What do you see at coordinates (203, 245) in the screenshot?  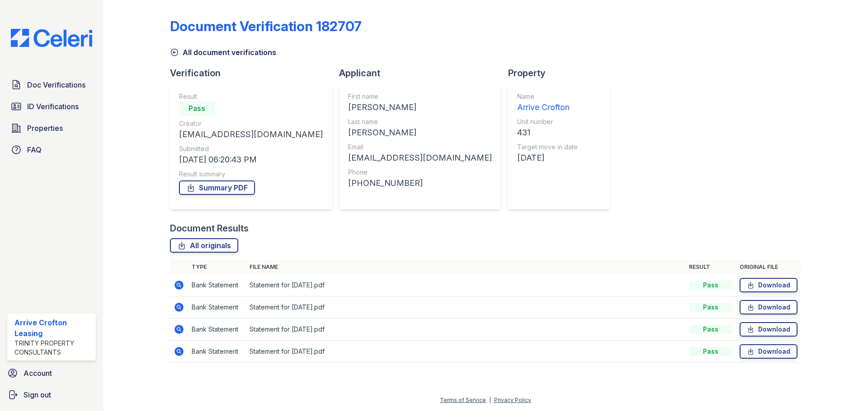 I see `a: All originals` at bounding box center [203, 245].